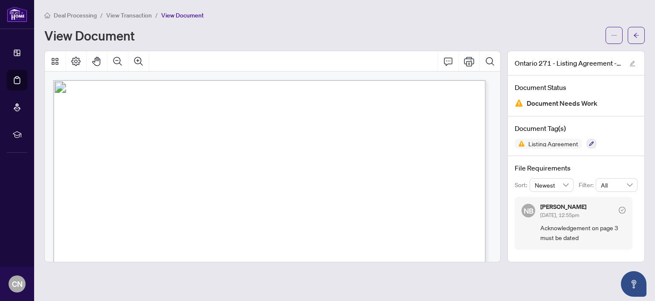 The width and height of the screenshot is (655, 301). Describe the element at coordinates (614, 35) in the screenshot. I see `span: ellipsis` at that location.